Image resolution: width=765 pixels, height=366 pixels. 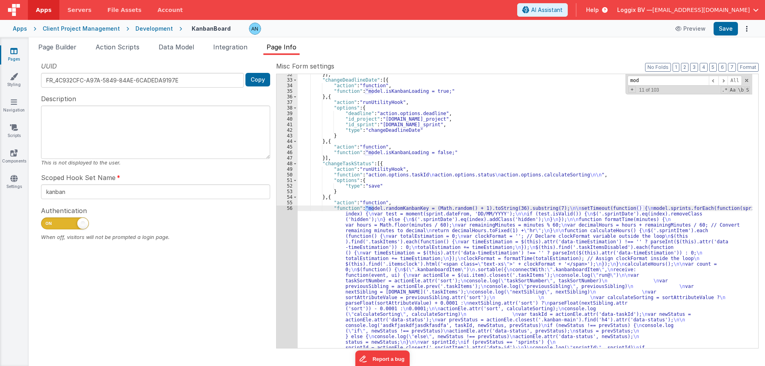 I want to click on span: Action Scripts, so click(x=117, y=47).